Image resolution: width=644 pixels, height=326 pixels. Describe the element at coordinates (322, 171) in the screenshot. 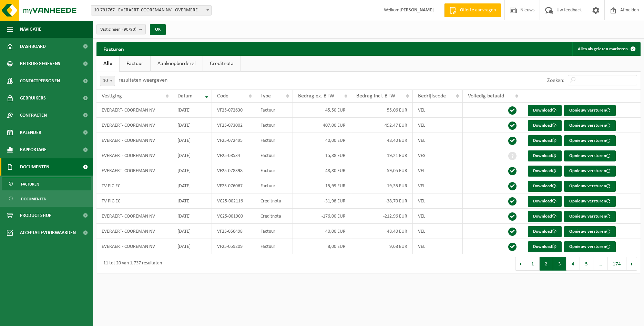

I see `td: 48,80 EUR` at that location.